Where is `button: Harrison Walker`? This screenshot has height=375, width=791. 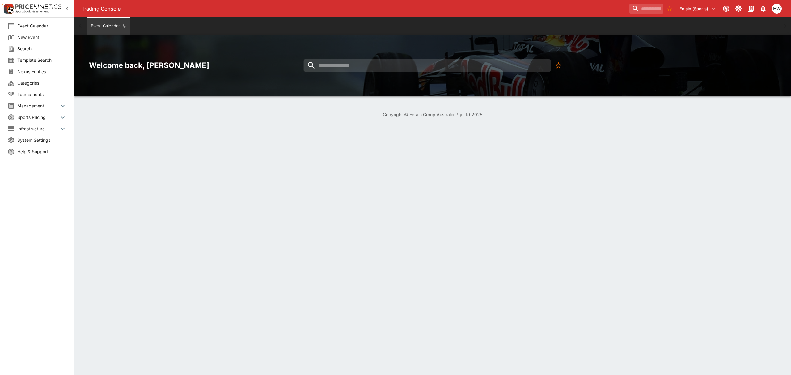
button: Harrison Walker is located at coordinates (777, 9).